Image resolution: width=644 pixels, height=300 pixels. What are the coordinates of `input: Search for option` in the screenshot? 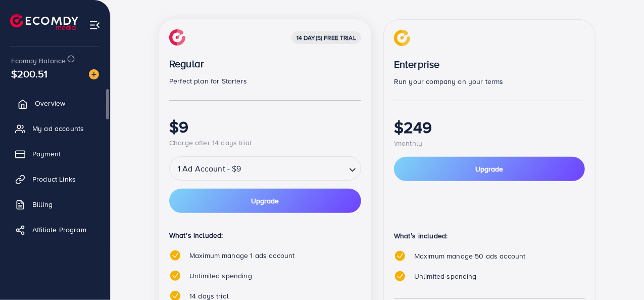 It's located at (294, 168).